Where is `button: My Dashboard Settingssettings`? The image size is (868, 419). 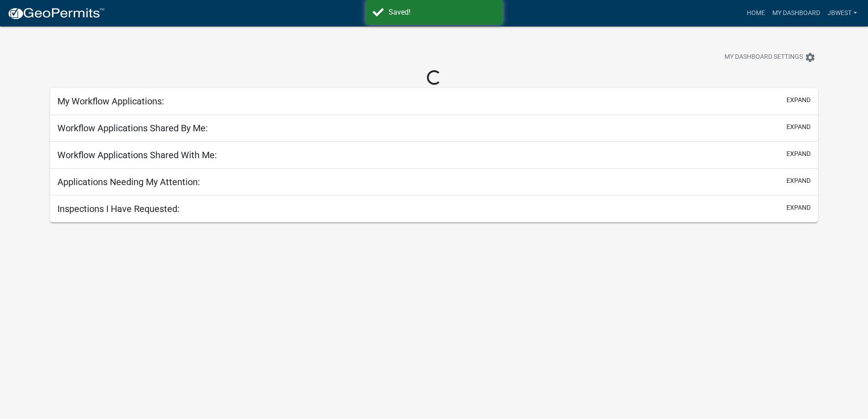
button: My Dashboard Settingssettings is located at coordinates (770, 57).